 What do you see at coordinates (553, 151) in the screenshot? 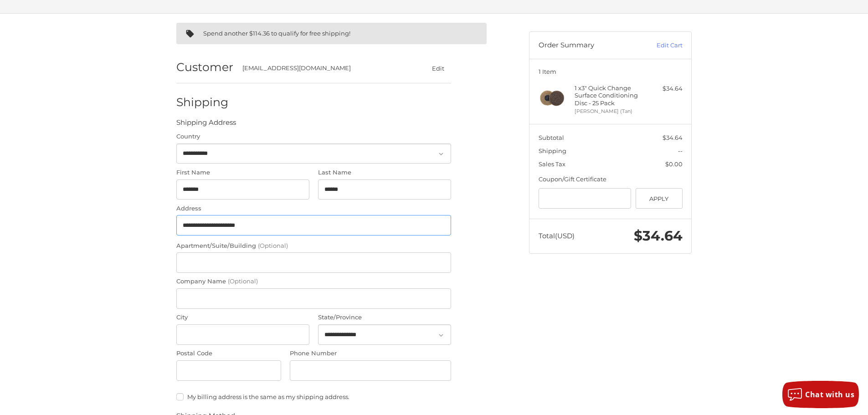
I see `span: Shipping` at bounding box center [553, 151].